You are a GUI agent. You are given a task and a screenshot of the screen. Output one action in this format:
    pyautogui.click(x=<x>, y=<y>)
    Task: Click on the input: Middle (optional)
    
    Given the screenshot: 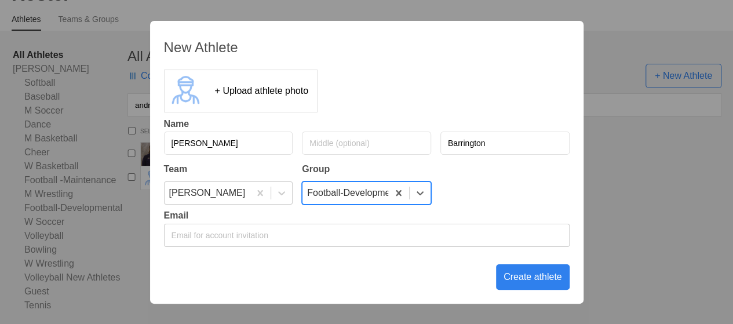 What is the action you would take?
    pyautogui.click(x=366, y=143)
    